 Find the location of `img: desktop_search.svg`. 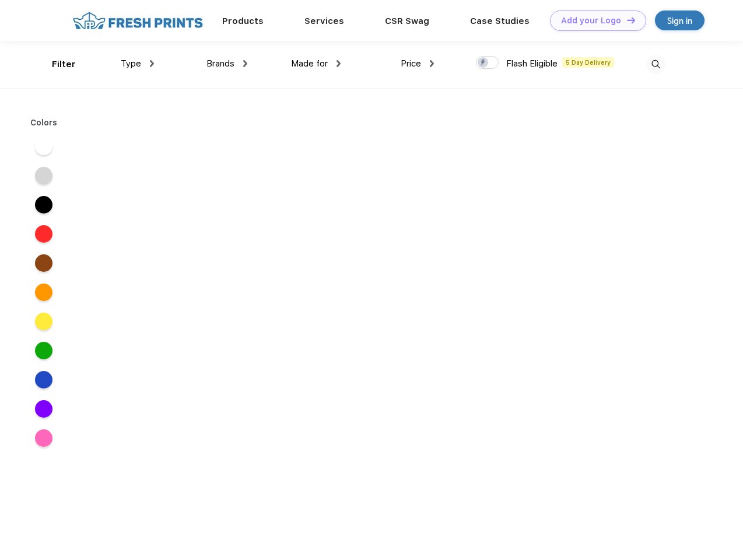

img: desktop_search.svg is located at coordinates (655, 64).